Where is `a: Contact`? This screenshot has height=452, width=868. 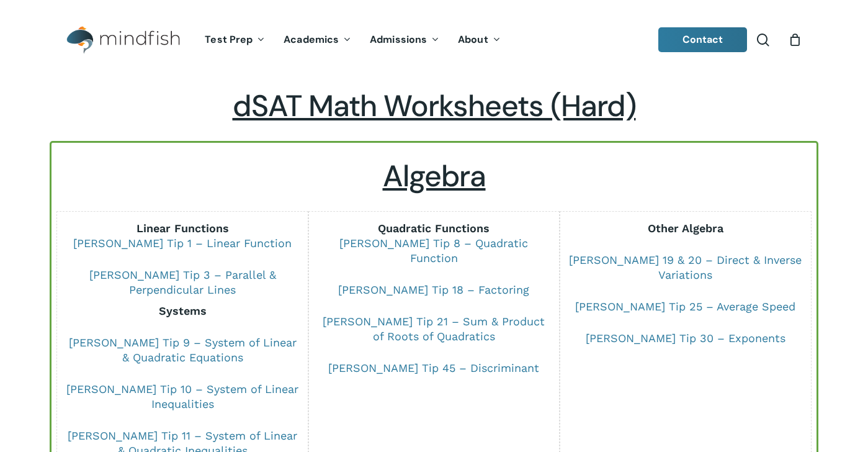 a: Contact is located at coordinates (703, 39).